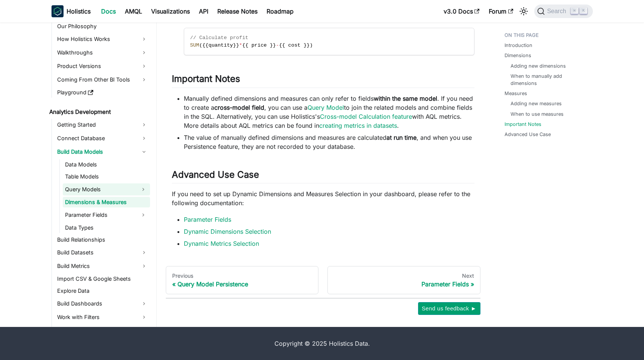 This screenshot has width=644, height=360. I want to click on strong: cross-model field, so click(239, 107).